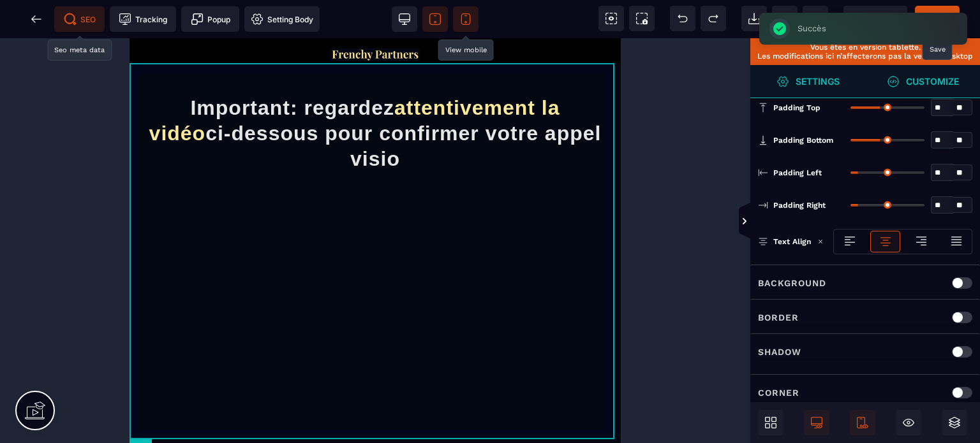 This screenshot has width=980, height=443. Describe the element at coordinates (803, 141) in the screenshot. I see `span: Padding Bottom` at that location.